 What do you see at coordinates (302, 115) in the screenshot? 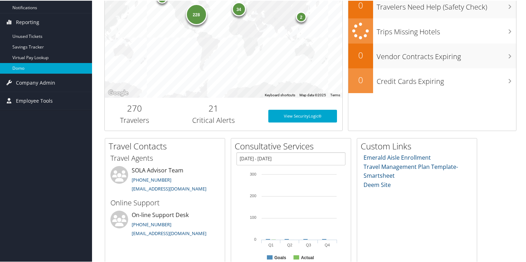
I see `a: View SecurityLogic®` at bounding box center [302, 115].